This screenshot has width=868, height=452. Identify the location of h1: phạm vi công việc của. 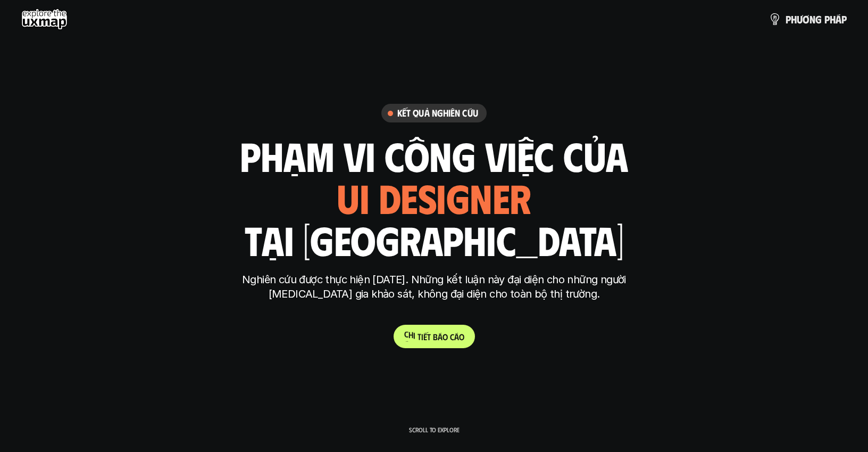
(434, 155).